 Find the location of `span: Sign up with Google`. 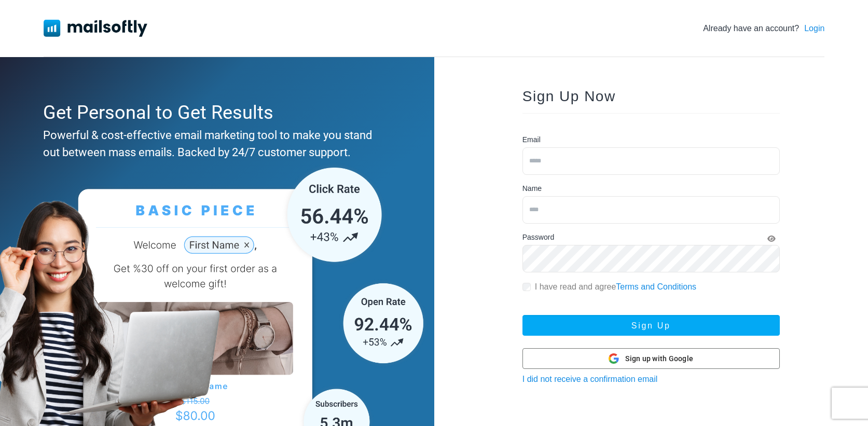

span: Sign up with Google is located at coordinates (658, 358).